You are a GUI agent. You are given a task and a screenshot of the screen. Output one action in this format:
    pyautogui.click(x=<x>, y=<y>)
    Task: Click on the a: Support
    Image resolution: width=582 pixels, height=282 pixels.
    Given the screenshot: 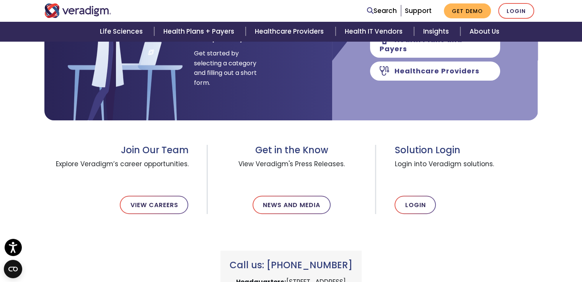 What is the action you would take?
    pyautogui.click(x=418, y=11)
    